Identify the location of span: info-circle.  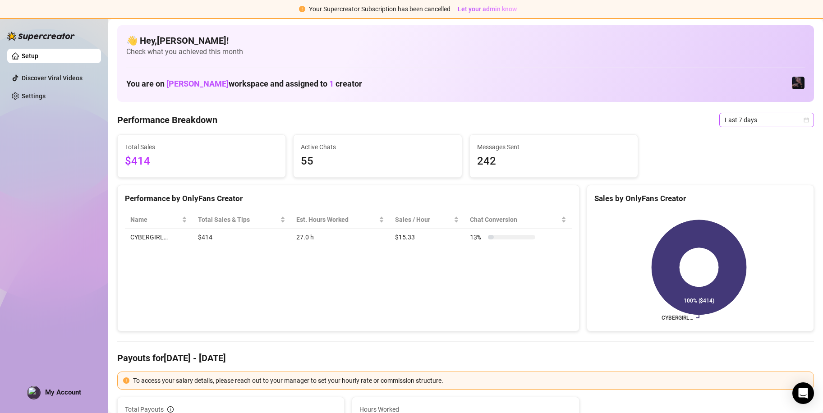
(170, 409).